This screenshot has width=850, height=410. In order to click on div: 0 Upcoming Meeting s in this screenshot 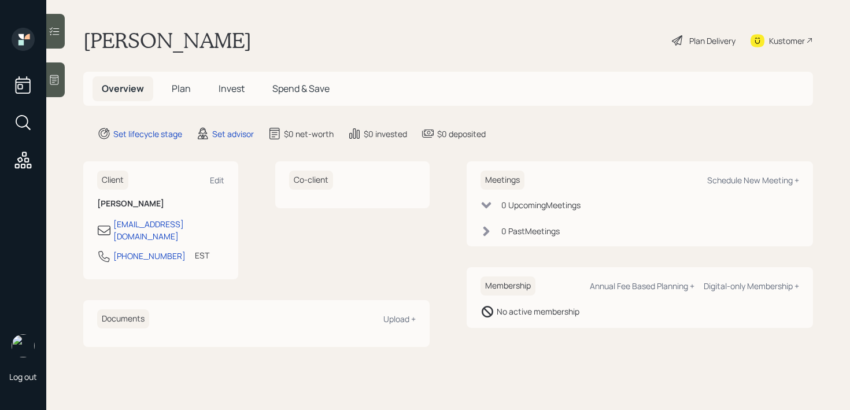, I will do `click(541, 205)`.